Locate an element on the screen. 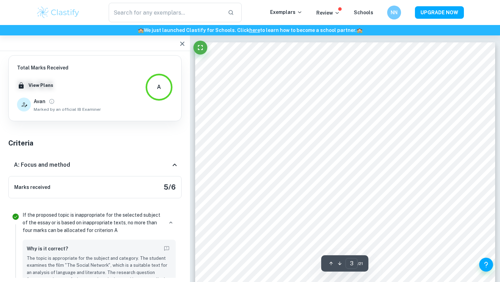 This screenshot has height=282, width=500. h5: 5 / 6 is located at coordinates (170, 187).